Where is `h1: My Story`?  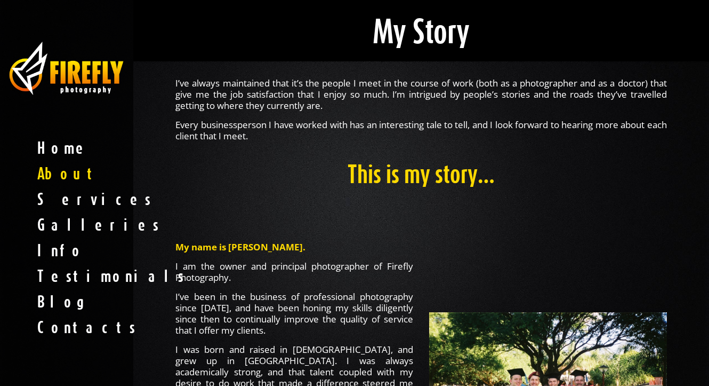
h1: My Story is located at coordinates (421, 30).